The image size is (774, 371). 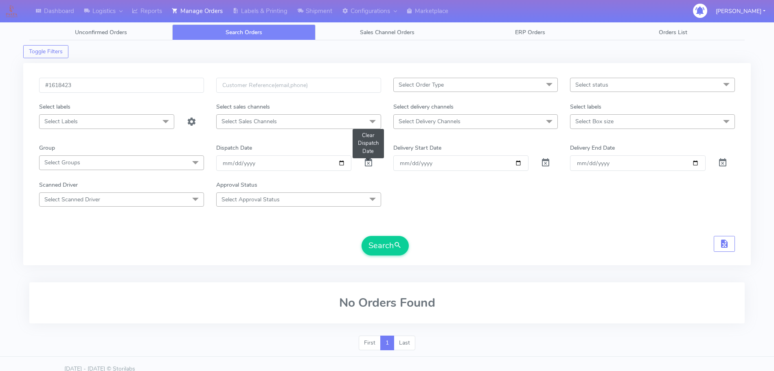 I want to click on button: Toggle Filters, so click(x=46, y=52).